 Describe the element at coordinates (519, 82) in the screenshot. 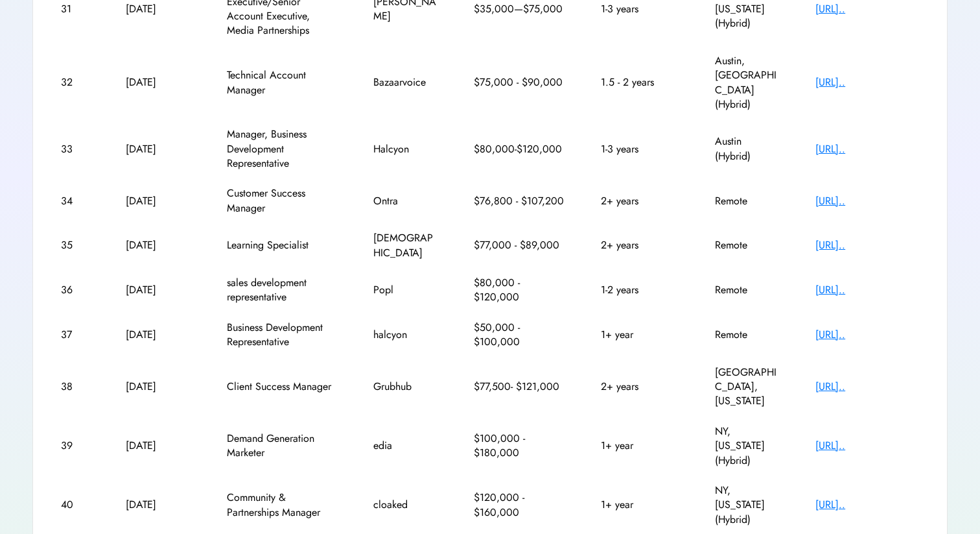

I see `div: $75,000 - $90,000` at that location.